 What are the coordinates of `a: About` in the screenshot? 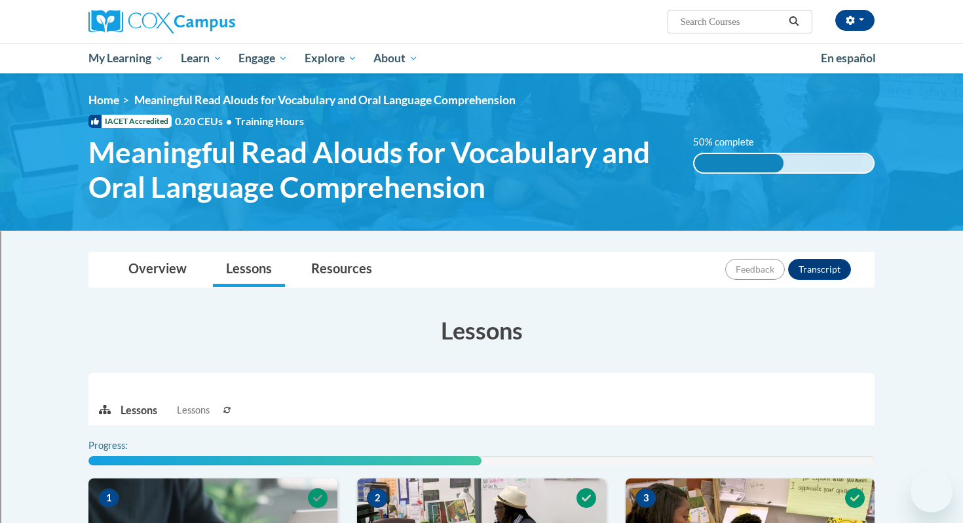 It's located at (396, 58).